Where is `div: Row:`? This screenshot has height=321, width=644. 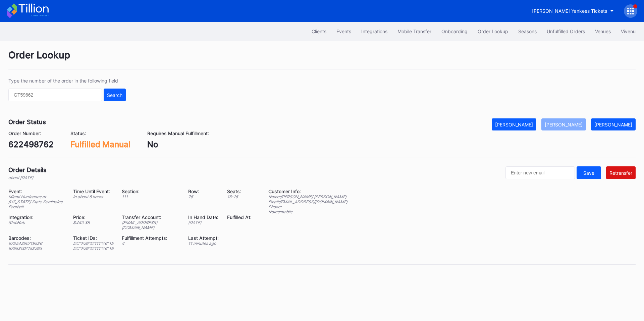 div: Row: is located at coordinates (203, 191).